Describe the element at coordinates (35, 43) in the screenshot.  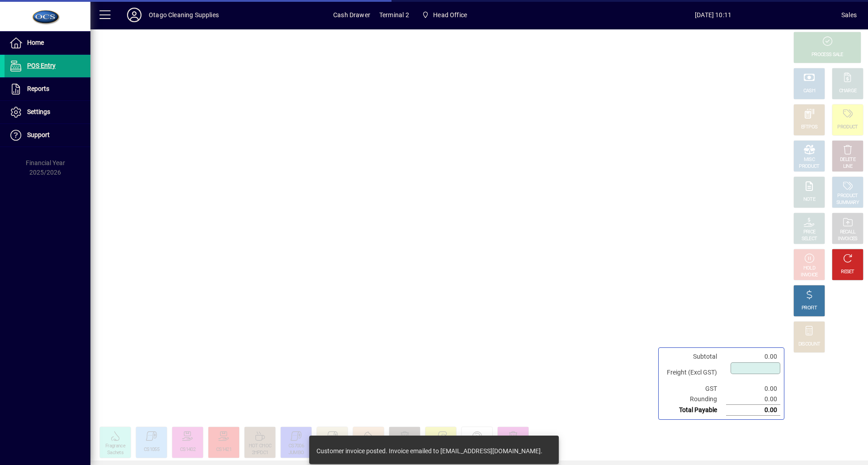
I see `span: Home` at that location.